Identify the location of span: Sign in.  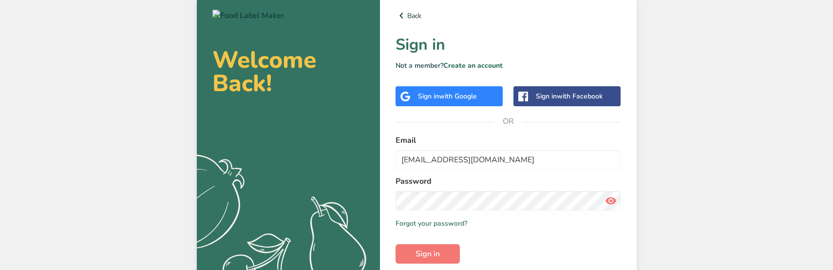
(428, 254).